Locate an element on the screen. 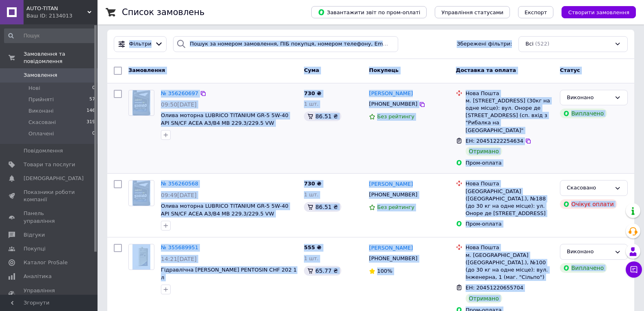  button: Завантажити звіт по пром-оплаті is located at coordinates (369, 12).